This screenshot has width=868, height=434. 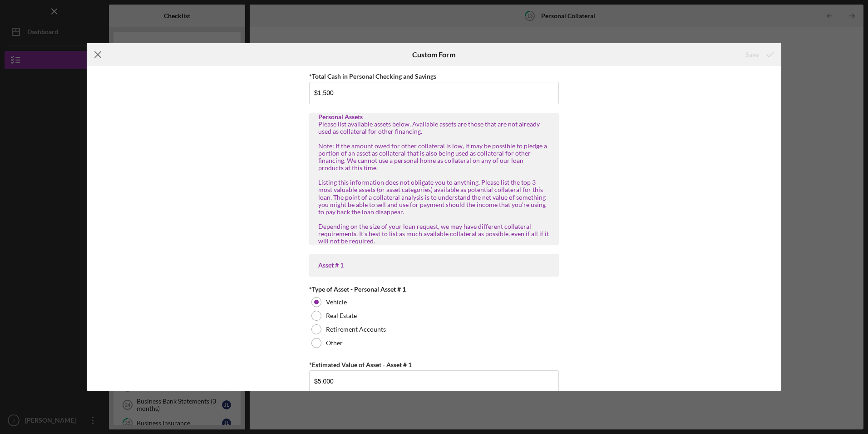 I want to click on div: Asset # 1, so click(x=434, y=265).